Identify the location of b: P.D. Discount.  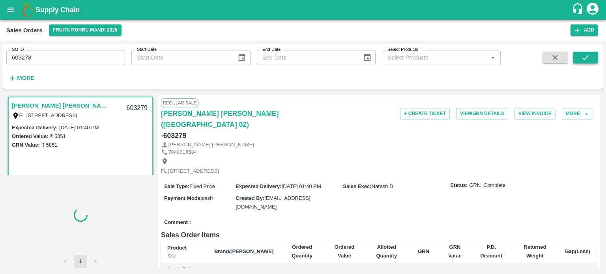
(492, 251).